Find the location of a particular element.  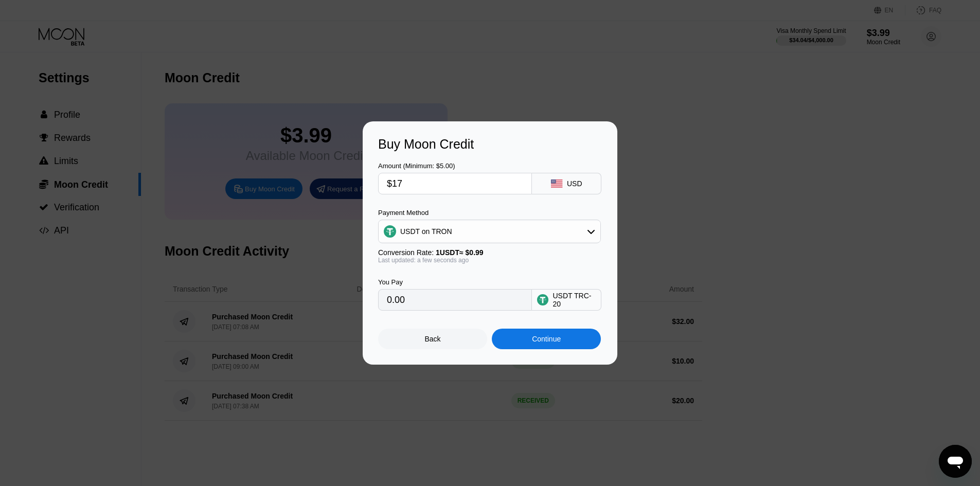

div: Continue is located at coordinates (546, 339).